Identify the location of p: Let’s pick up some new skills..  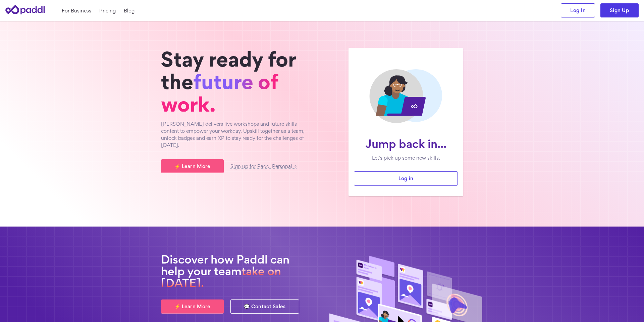
(406, 158).